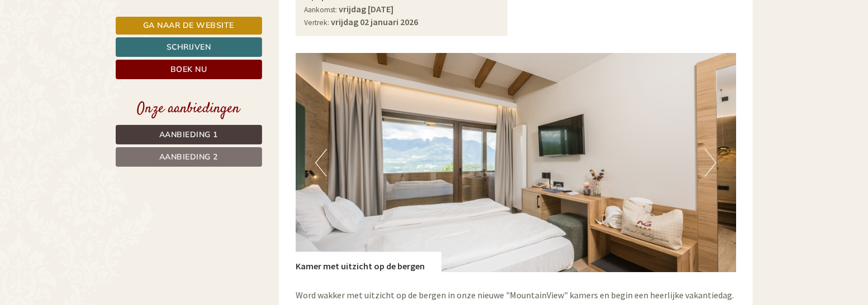 The image size is (868, 305). Describe the element at coordinates (189, 26) in the screenshot. I see `a: Ga naar de website` at that location.